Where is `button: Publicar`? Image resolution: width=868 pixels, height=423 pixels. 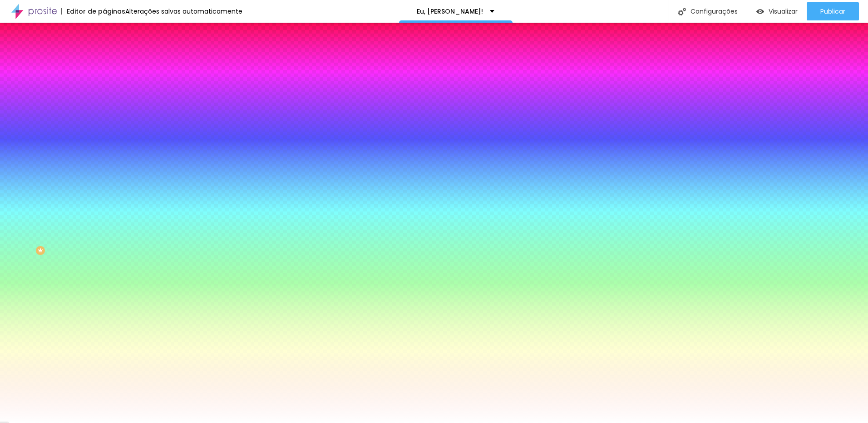
button: Publicar is located at coordinates (833, 11).